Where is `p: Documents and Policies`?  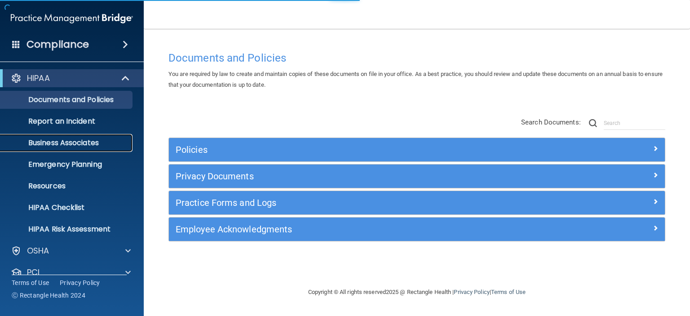 p: Documents and Policies is located at coordinates (67, 100).